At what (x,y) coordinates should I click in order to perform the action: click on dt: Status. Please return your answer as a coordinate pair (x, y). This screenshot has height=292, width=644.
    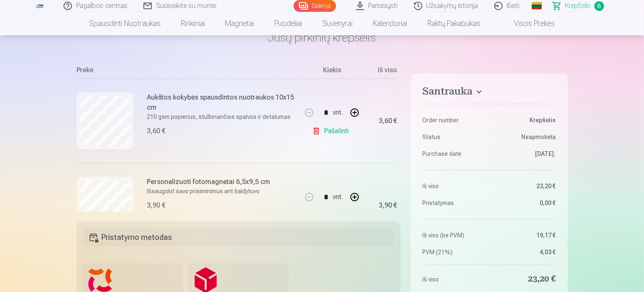
    Looking at the image, I should click on (453, 137).